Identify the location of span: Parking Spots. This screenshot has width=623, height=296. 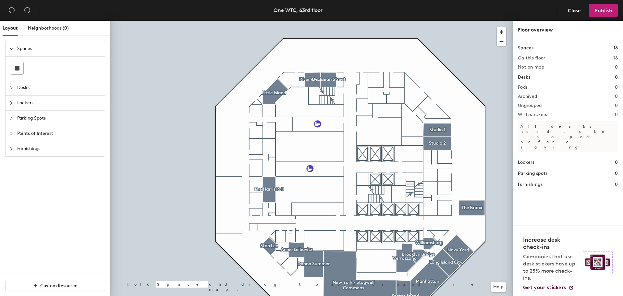
(59, 118).